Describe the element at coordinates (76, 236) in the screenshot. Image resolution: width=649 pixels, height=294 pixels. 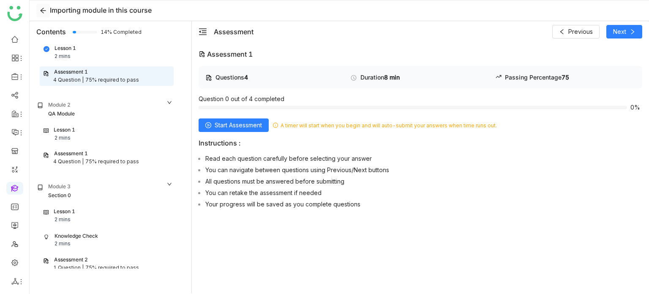
I see `div: Knowledge Check` at that location.